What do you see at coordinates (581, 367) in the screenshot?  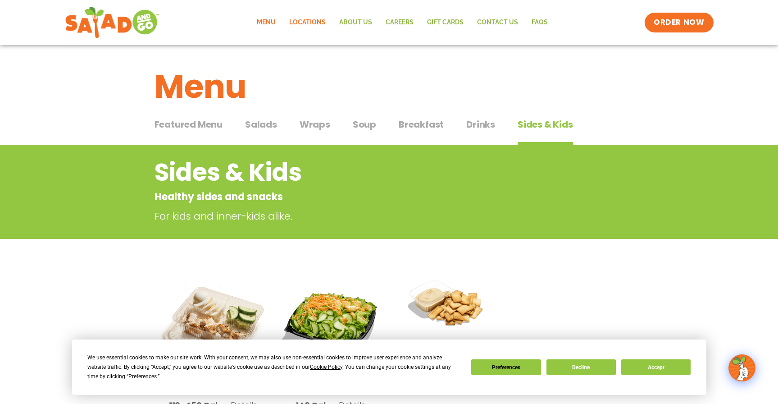 I see `button: Decline` at bounding box center [581, 367].